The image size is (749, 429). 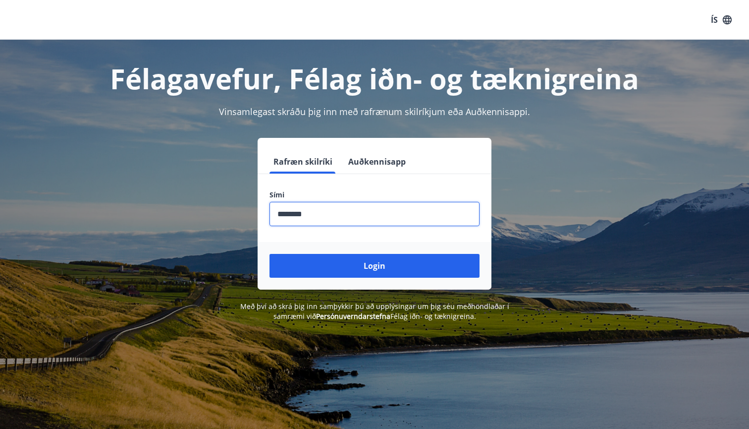 I want to click on span: Vinsamlegast skráðu þig inn með rafrænum skilríkjum eða Auðkennisappi., so click(x=375, y=111).